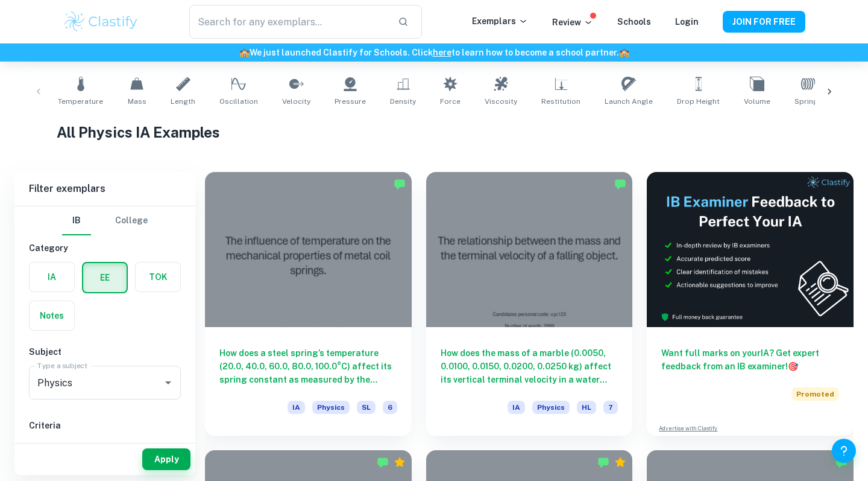 The image size is (868, 481). I want to click on button: Apply, so click(166, 459).